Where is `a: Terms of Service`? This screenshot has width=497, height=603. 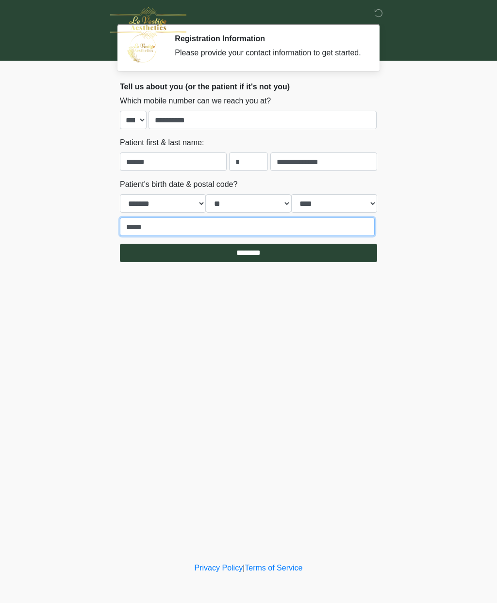 a: Terms of Service is located at coordinates (273, 567).